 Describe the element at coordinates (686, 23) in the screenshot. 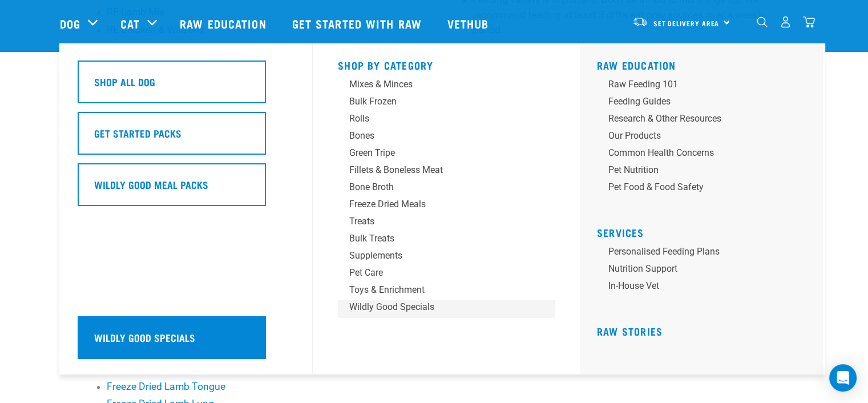

I see `span: Set Delivery Area` at that location.